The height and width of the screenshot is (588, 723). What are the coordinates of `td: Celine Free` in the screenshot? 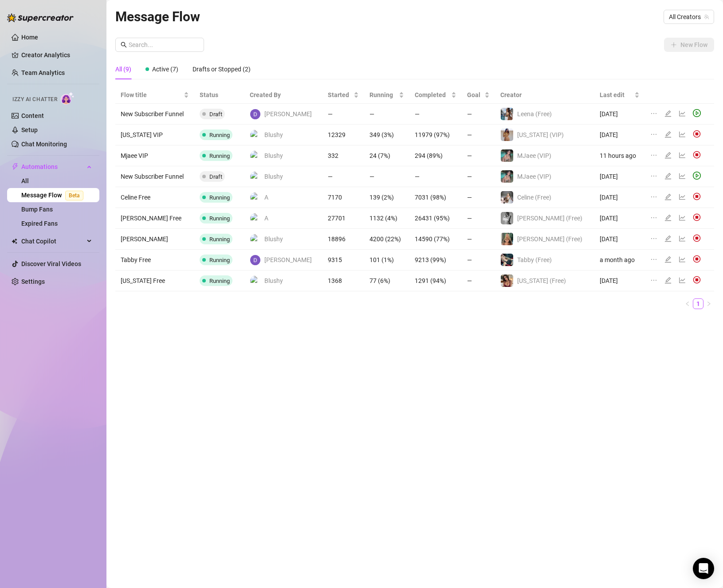 It's located at (155, 197).